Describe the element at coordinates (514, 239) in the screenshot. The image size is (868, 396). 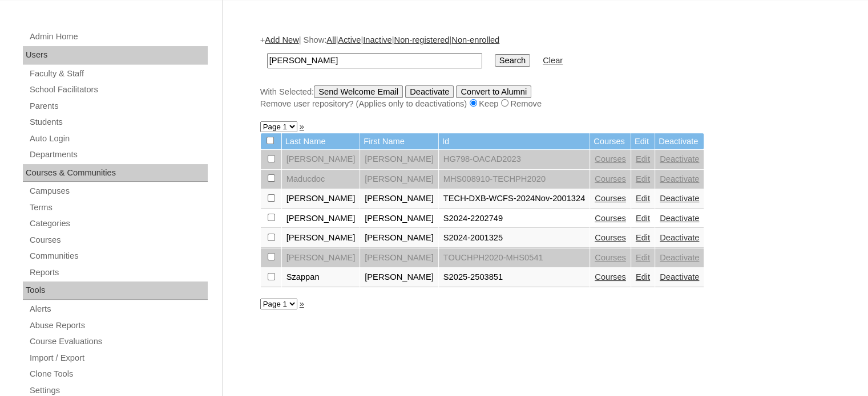
I see `td: S2024-2001325` at that location.